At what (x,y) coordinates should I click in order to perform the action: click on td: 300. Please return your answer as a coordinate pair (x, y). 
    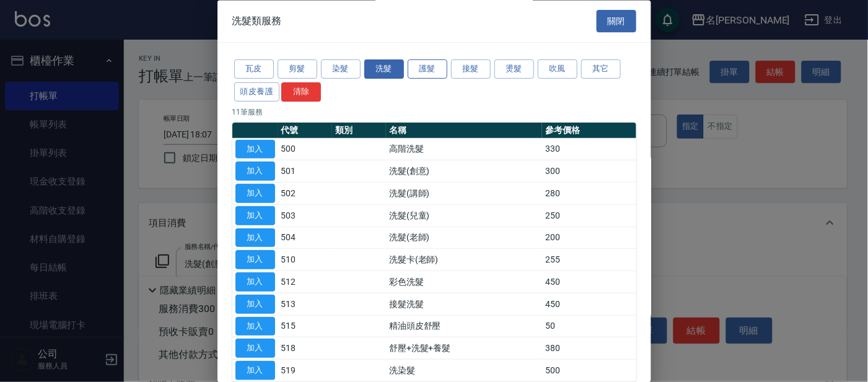
    Looking at the image, I should click on (589, 171).